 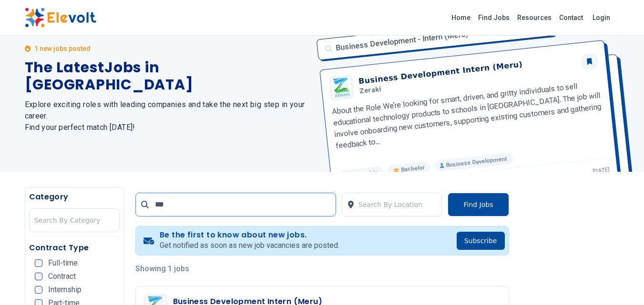 What do you see at coordinates (571, 18) in the screenshot?
I see `a: Contact` at bounding box center [571, 18].